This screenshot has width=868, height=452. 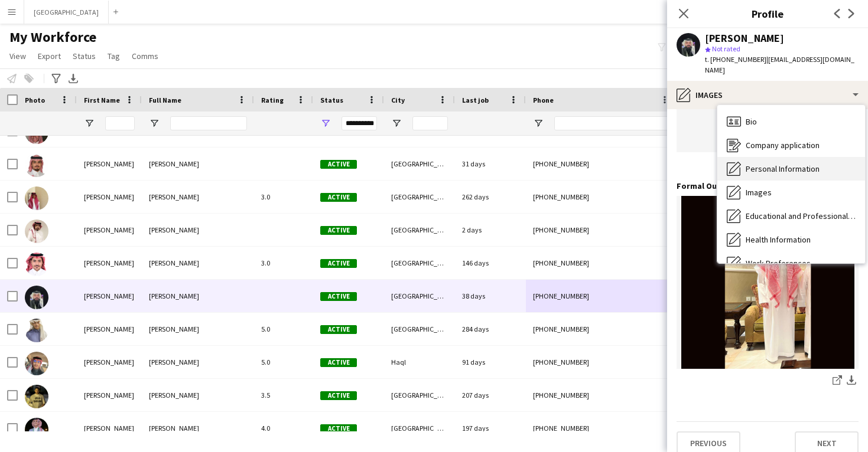 I want to click on div: 5.0, so click(x=284, y=329).